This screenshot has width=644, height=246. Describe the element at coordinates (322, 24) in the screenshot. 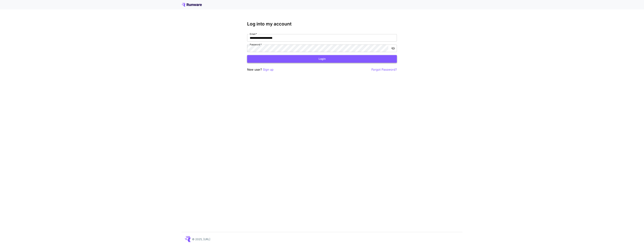

I see `h3: Log into my account` at that location.